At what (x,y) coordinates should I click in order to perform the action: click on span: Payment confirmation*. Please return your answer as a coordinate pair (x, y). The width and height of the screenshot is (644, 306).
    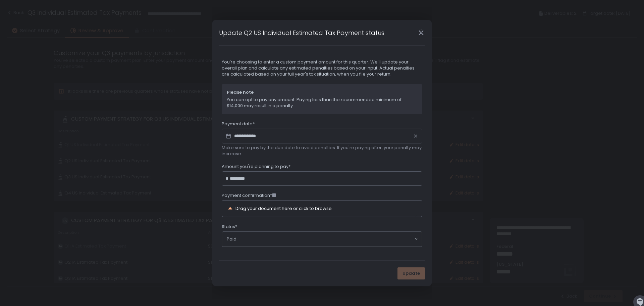
    Looking at the image, I should click on (249, 196).